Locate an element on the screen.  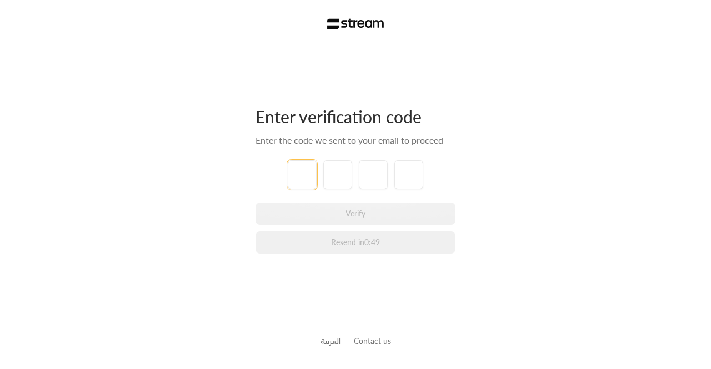
div: Enter verification code is located at coordinates (356, 117).